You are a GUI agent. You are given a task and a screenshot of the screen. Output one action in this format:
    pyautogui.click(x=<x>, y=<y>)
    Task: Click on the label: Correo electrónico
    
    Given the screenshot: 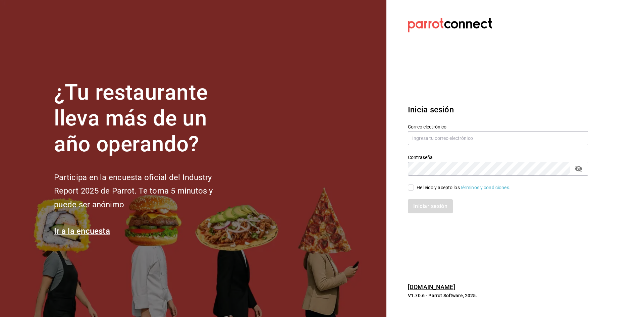 What is the action you would take?
    pyautogui.click(x=498, y=127)
    